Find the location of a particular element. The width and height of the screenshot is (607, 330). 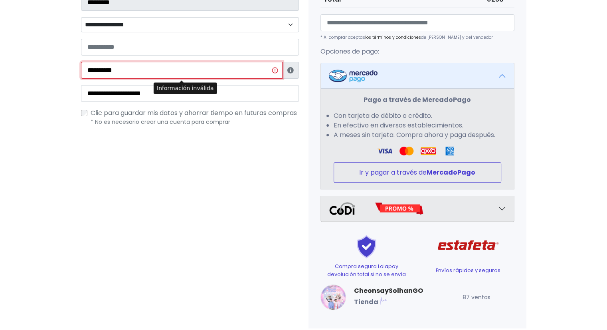

img: Codi Logo is located at coordinates (342, 208).